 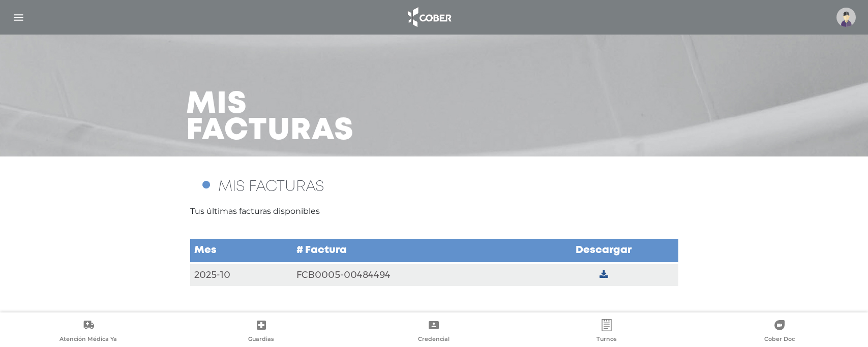 What do you see at coordinates (242, 250) in the screenshot?
I see `td: Mes` at bounding box center [242, 250].